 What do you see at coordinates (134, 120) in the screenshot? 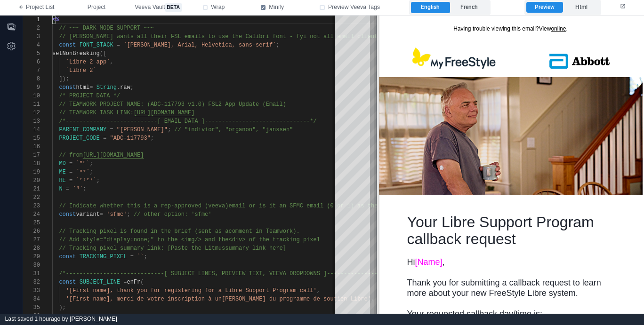
I see `img: Patient image and headline` at bounding box center [134, 120].